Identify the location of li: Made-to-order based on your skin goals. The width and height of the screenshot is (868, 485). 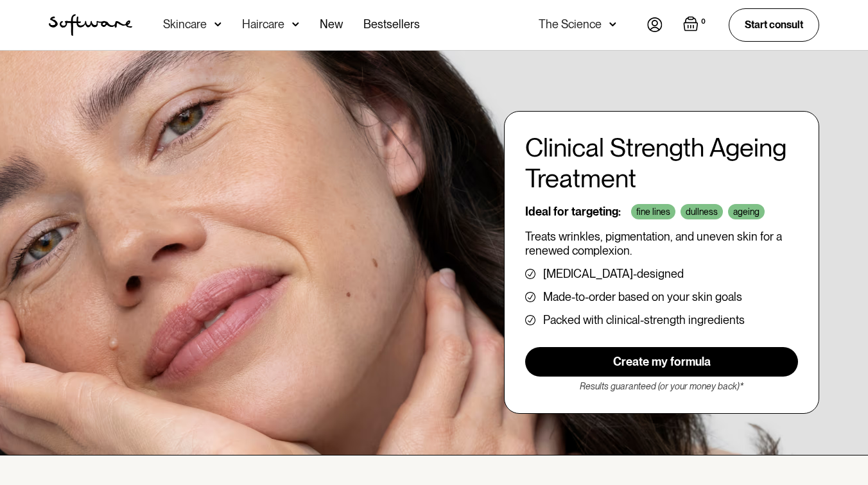
(661, 297).